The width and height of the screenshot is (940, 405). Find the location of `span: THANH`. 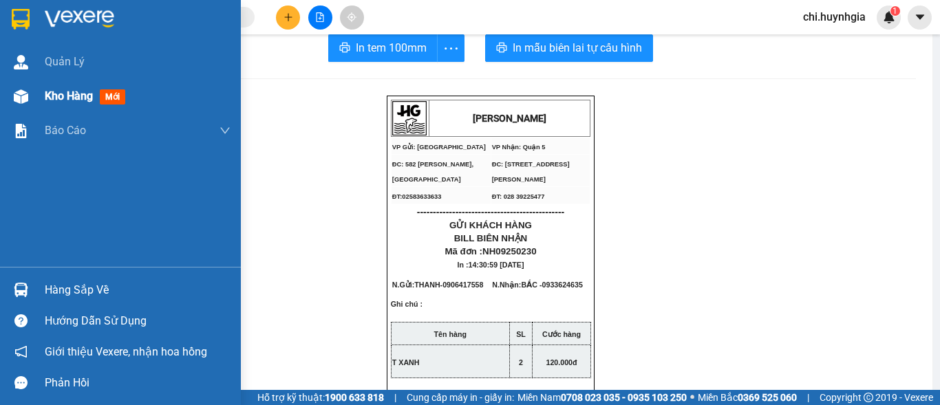

span: THANH is located at coordinates (427, 285).